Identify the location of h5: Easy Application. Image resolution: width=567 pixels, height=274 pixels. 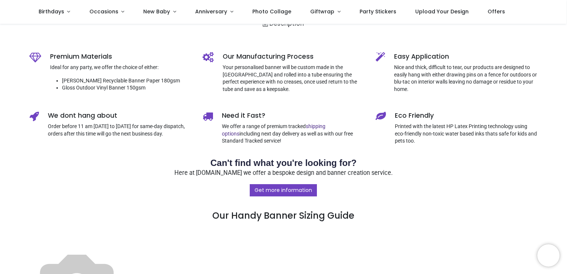
(466, 56).